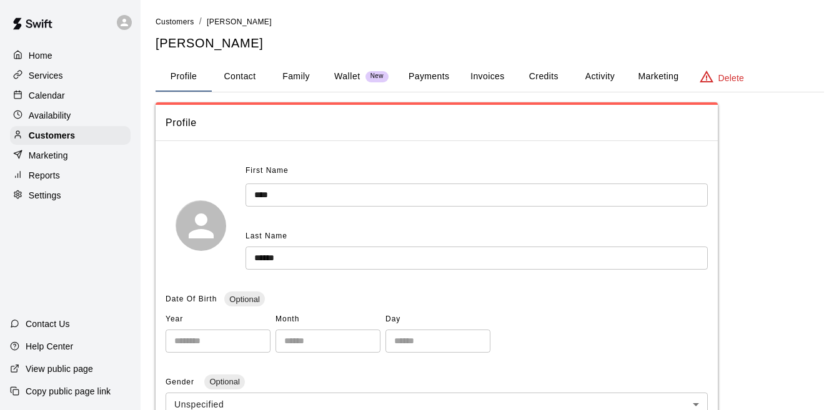  What do you see at coordinates (70, 176) in the screenshot?
I see `div: Reports` at bounding box center [70, 176].